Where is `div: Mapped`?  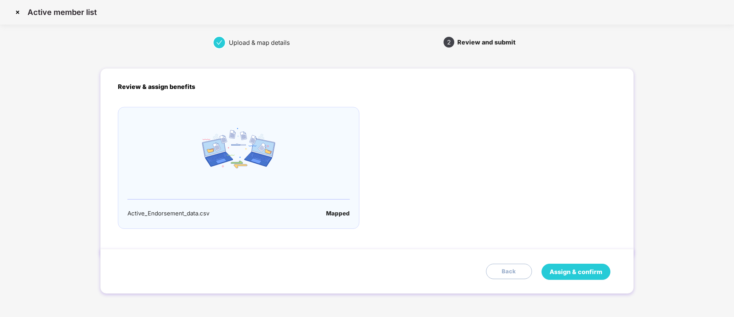 div: Mapped is located at coordinates (338, 213).